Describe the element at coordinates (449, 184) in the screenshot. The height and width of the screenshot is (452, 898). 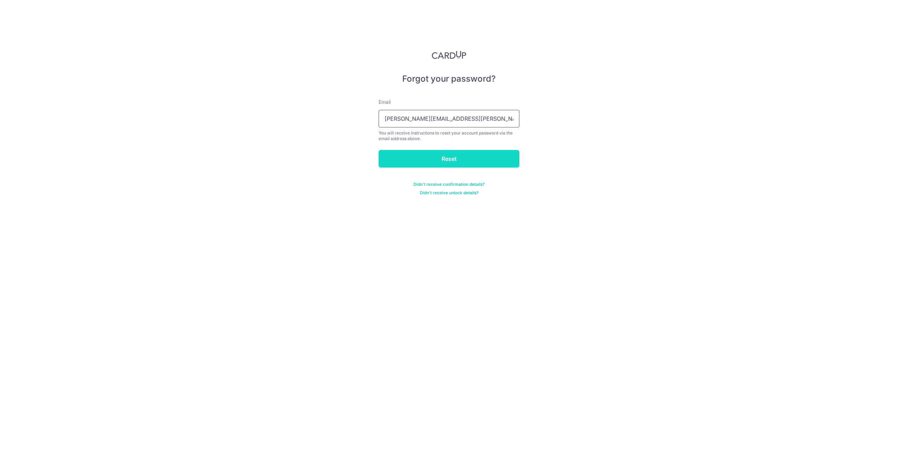
I see `a: Didn't receive confirmation details?` at that location.